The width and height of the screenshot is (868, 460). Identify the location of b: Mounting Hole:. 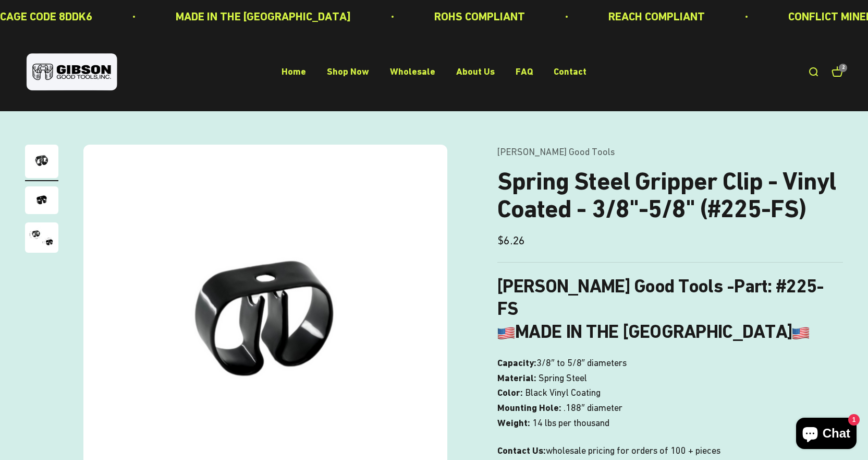
(529, 407).